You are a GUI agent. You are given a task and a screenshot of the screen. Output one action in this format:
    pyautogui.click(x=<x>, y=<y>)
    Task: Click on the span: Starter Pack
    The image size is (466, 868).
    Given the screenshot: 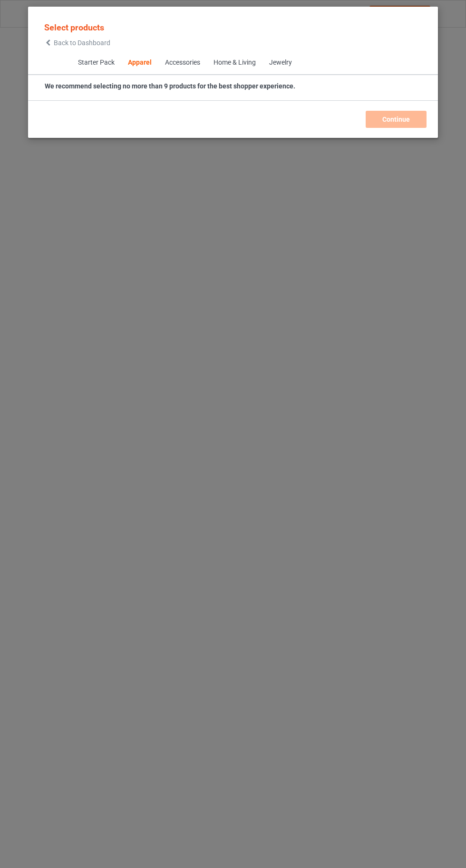 What is the action you would take?
    pyautogui.click(x=95, y=63)
    